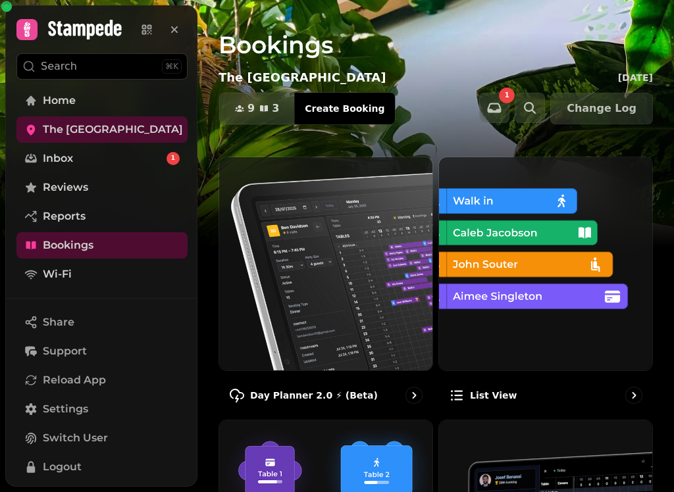  Describe the element at coordinates (57, 274) in the screenshot. I see `span: Wi-Fi` at that location.